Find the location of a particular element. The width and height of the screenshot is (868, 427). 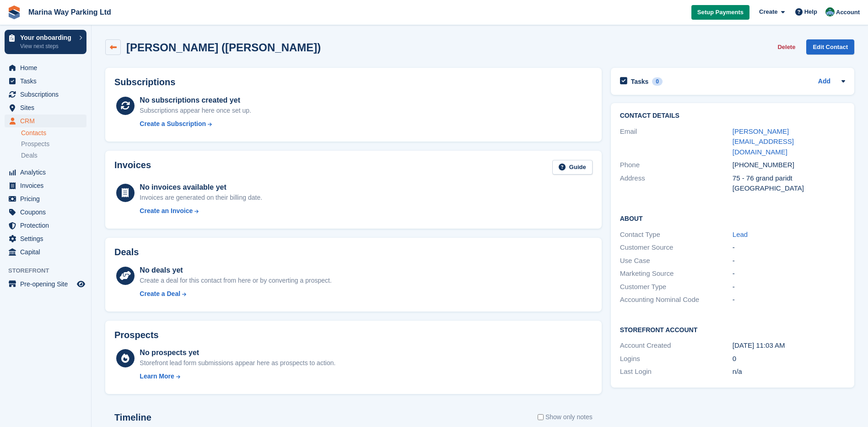

div: Email is located at coordinates (676, 142).